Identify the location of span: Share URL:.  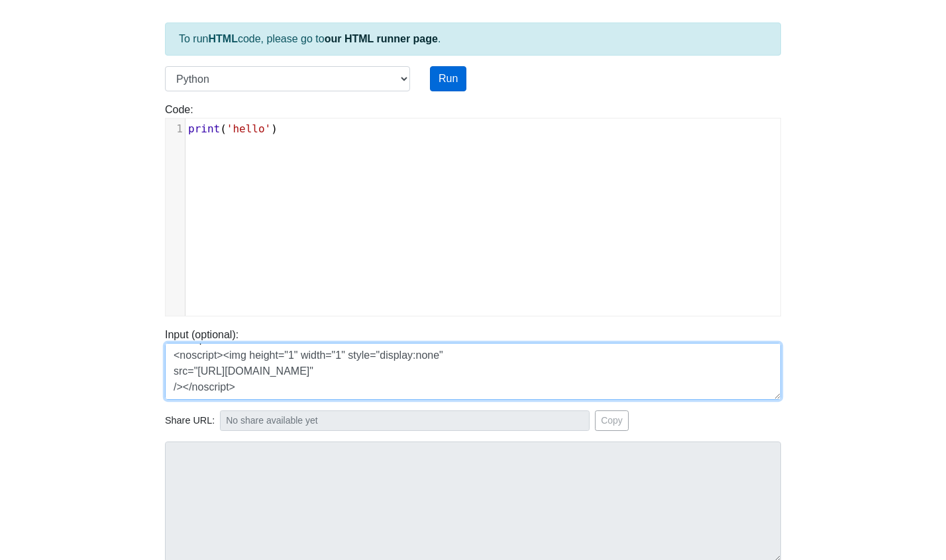
(189, 421).